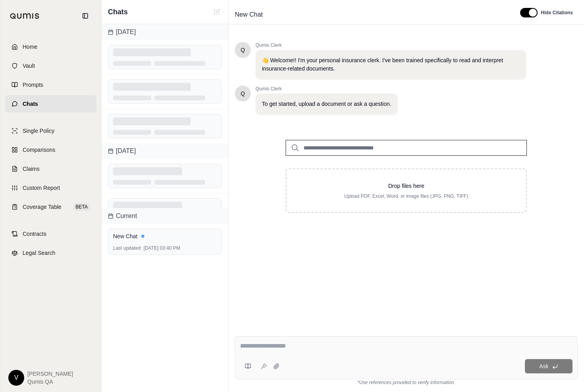  Describe the element at coordinates (30, 47) in the screenshot. I see `span: Home` at that location.